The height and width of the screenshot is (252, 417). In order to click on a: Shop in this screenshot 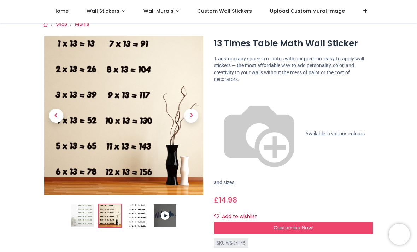, I will do `click(61, 24)`.